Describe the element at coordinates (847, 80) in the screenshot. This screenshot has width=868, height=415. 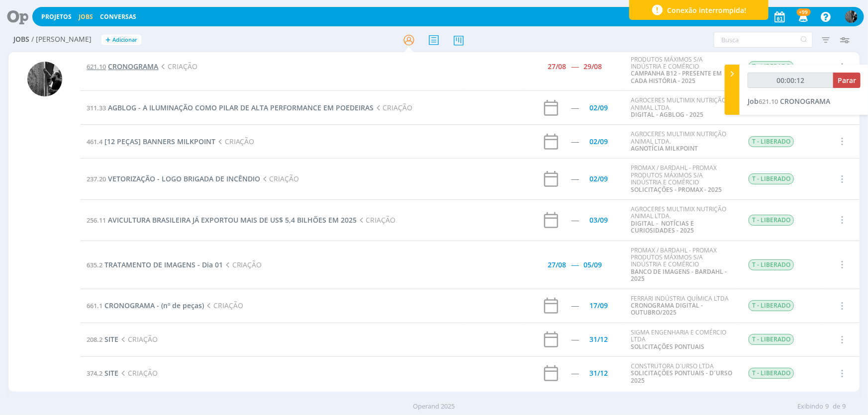
I see `button: Parar` at that location.